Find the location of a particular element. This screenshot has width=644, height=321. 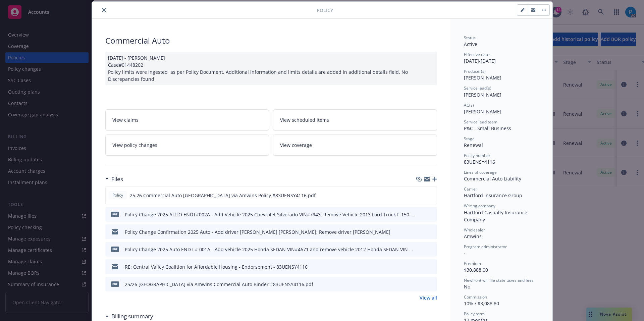

a: View policy changes is located at coordinates (187, 145).